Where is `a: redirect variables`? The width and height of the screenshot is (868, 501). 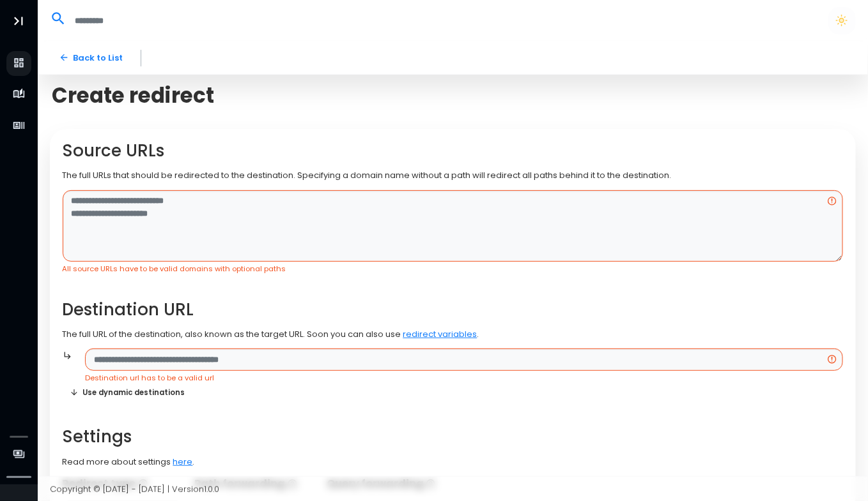
a: redirect variables is located at coordinates (440, 334).